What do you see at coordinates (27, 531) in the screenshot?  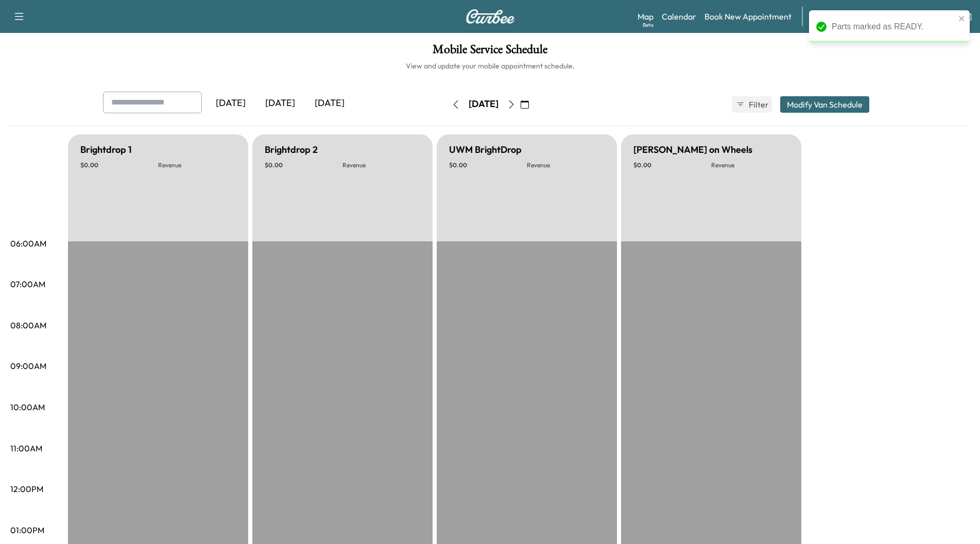 I see `p: 01:00PM` at bounding box center [27, 531].